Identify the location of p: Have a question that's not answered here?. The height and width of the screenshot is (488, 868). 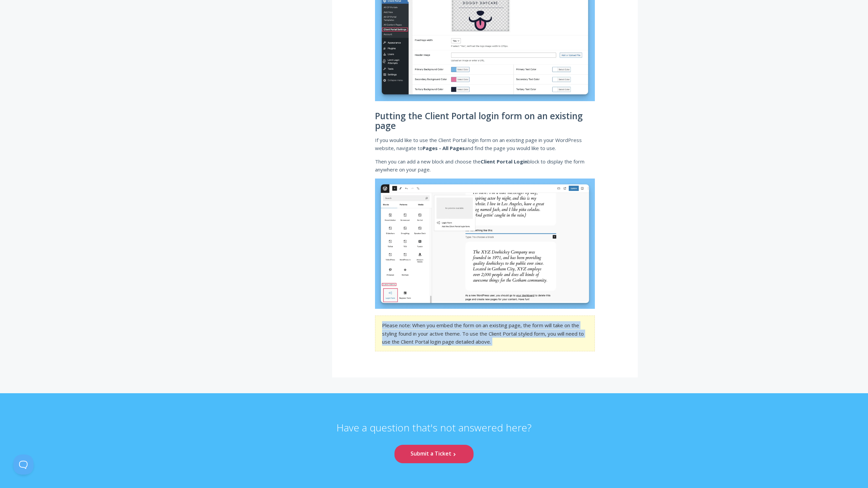
(434, 433).